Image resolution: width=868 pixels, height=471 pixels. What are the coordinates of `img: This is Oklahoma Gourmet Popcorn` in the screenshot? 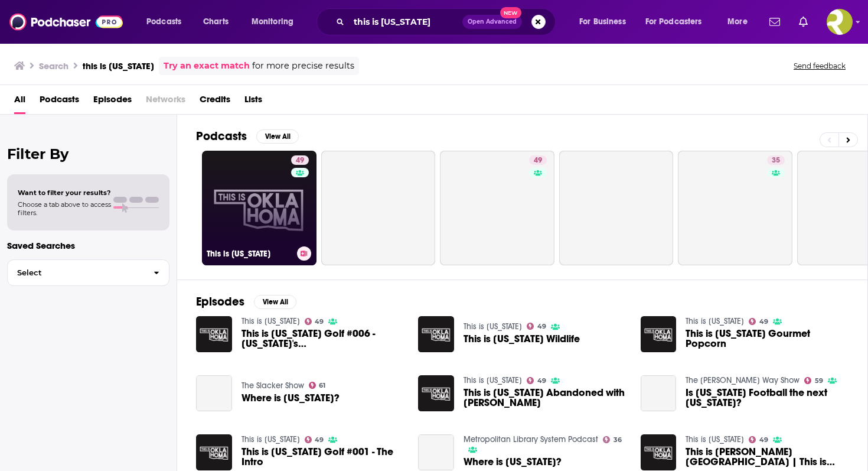 It's located at (659, 334).